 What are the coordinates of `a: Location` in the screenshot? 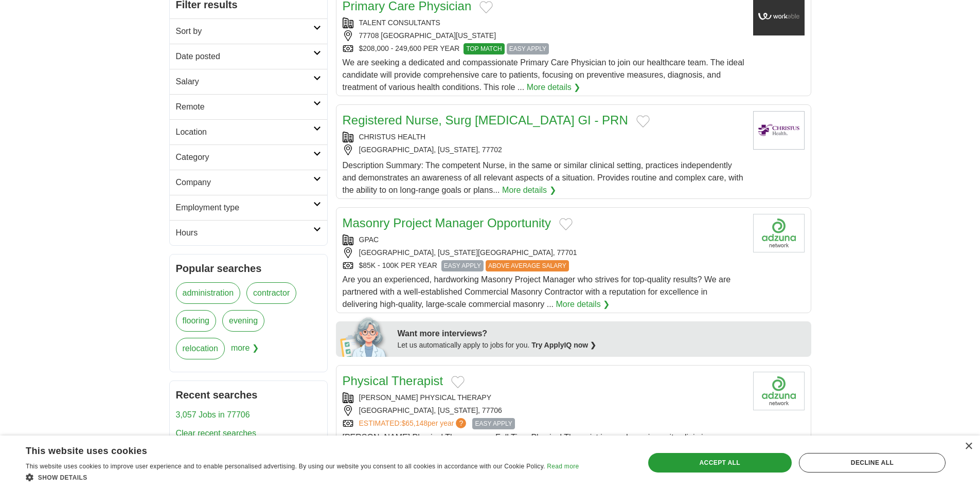 It's located at (249, 131).